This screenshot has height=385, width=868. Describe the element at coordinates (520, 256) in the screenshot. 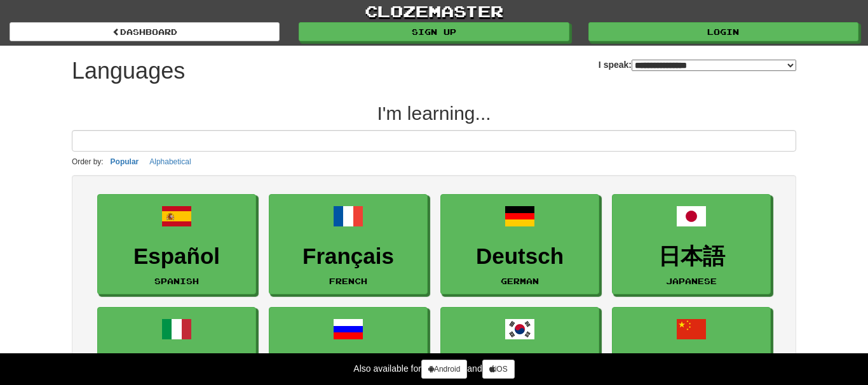

I see `h3: Deutsch` at that location.